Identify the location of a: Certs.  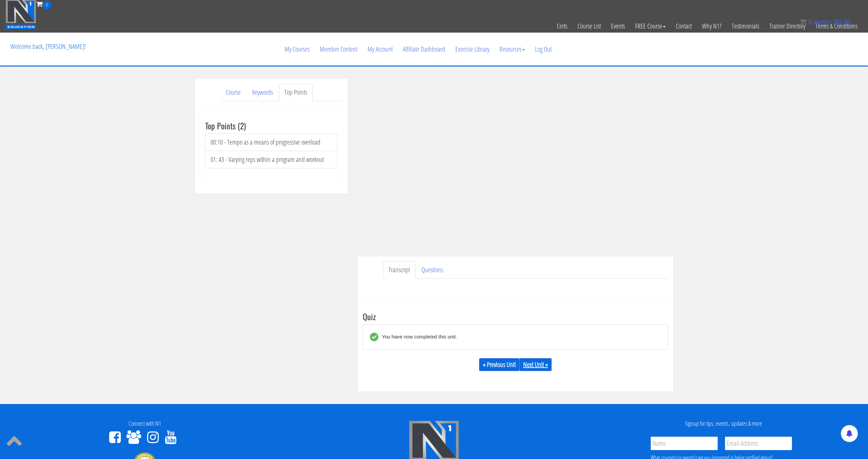
(562, 26).